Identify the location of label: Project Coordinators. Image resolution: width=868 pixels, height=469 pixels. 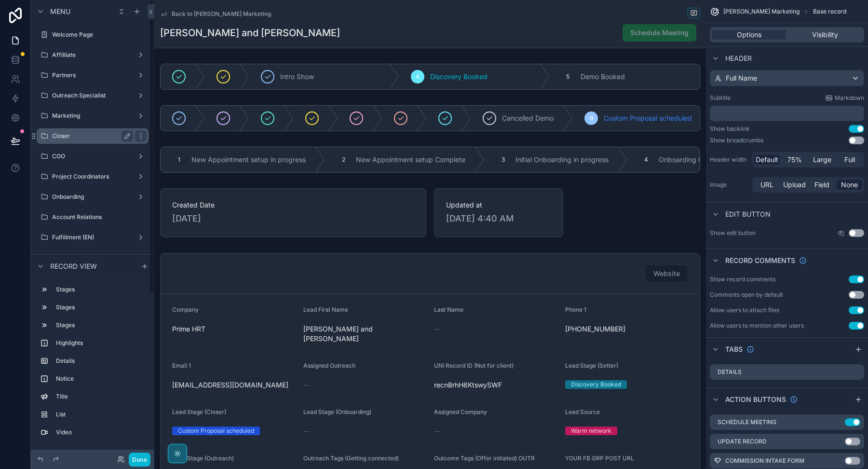
(93, 177).